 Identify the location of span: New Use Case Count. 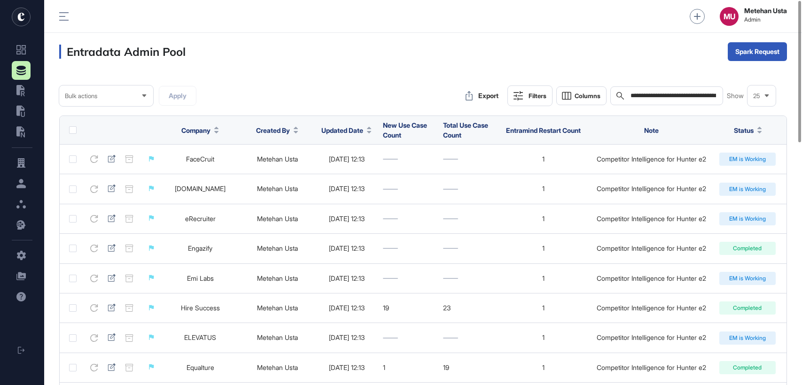
(405, 130).